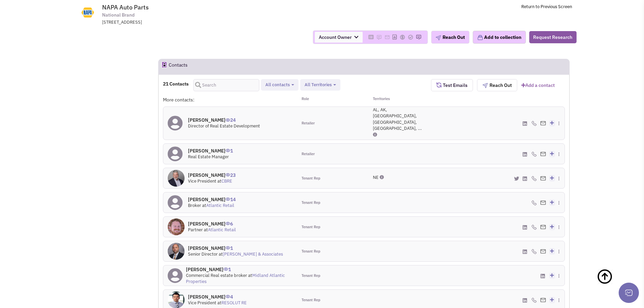  What do you see at coordinates (538, 85) in the screenshot?
I see `a: Add a contact` at bounding box center [538, 85].